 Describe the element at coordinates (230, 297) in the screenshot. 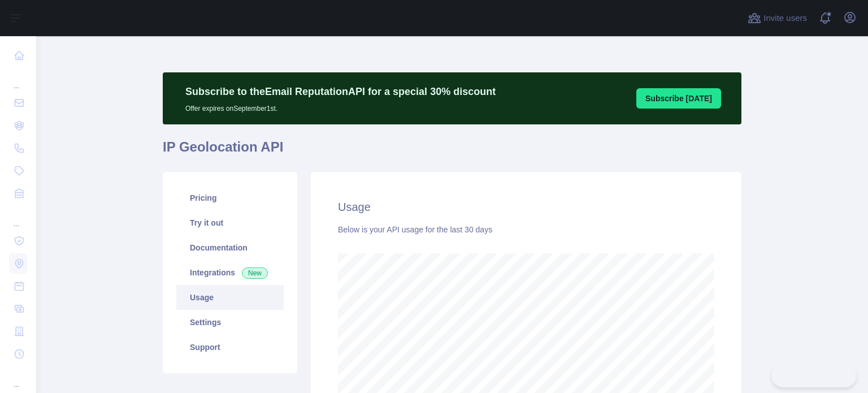

I see `a: Usage` at that location.